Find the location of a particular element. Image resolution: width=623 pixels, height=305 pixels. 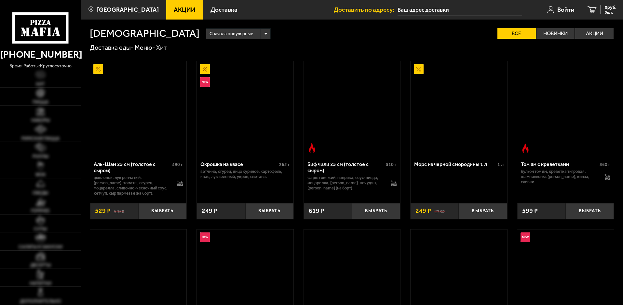

span: 265 г is located at coordinates (284, 164).